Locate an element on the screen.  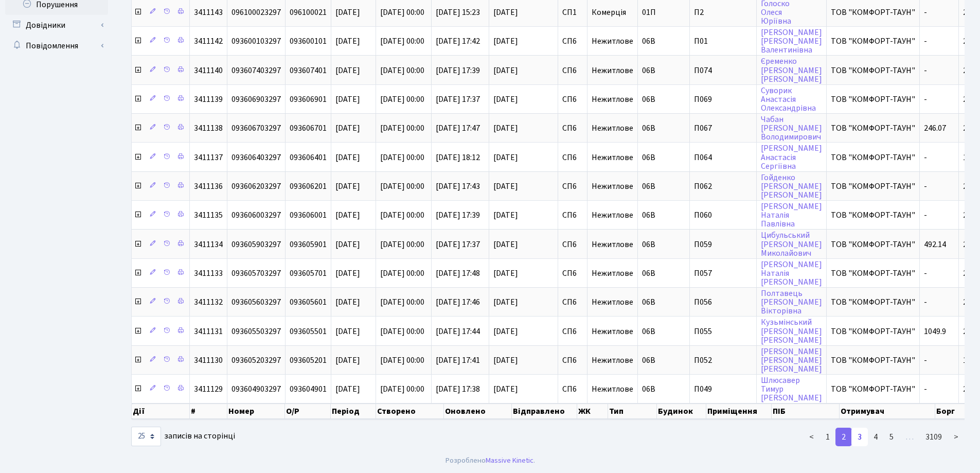
th: Борг is located at coordinates (955, 411).